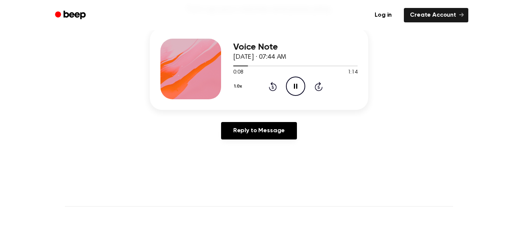 The image size is (518, 227). Describe the element at coordinates (436, 15) in the screenshot. I see `a: Create Account` at that location.